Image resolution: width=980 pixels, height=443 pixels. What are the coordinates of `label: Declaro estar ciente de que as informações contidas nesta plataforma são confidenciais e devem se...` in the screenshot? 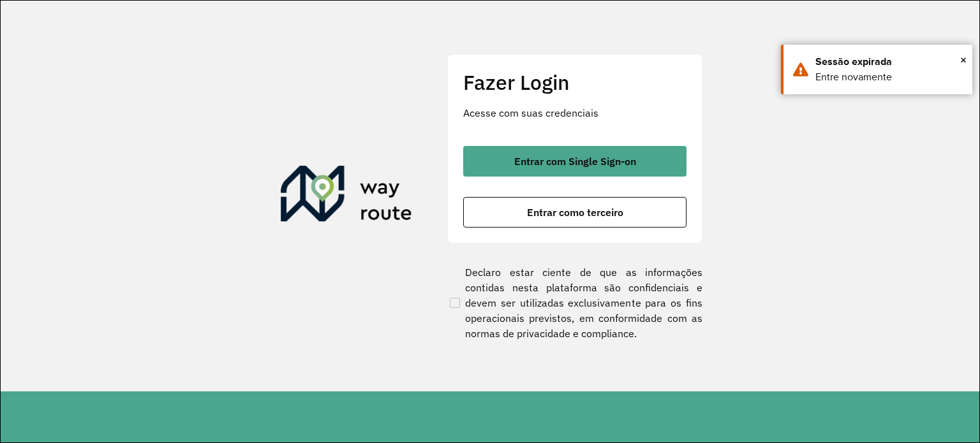 It's located at (575, 303).